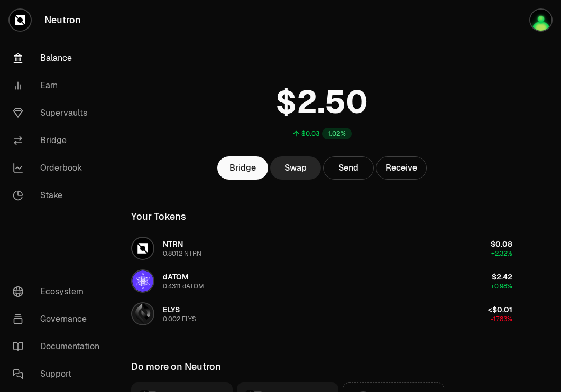  Describe the element at coordinates (182, 254) in the screenshot. I see `div: 0.8012 NTRN` at that location.